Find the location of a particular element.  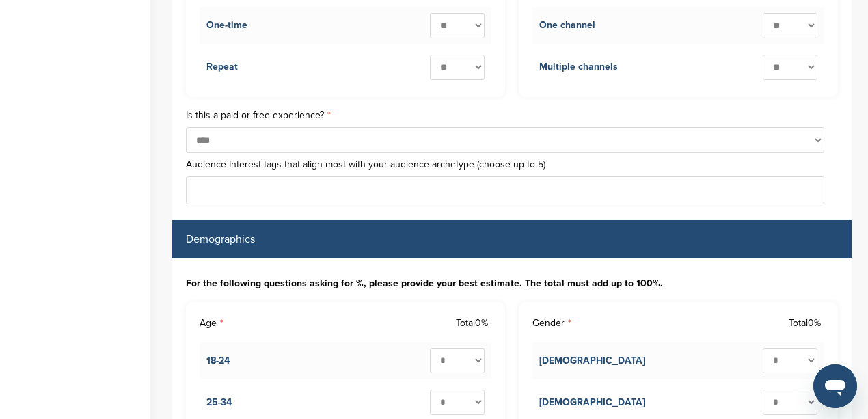

div: Repeat is located at coordinates (222, 67).